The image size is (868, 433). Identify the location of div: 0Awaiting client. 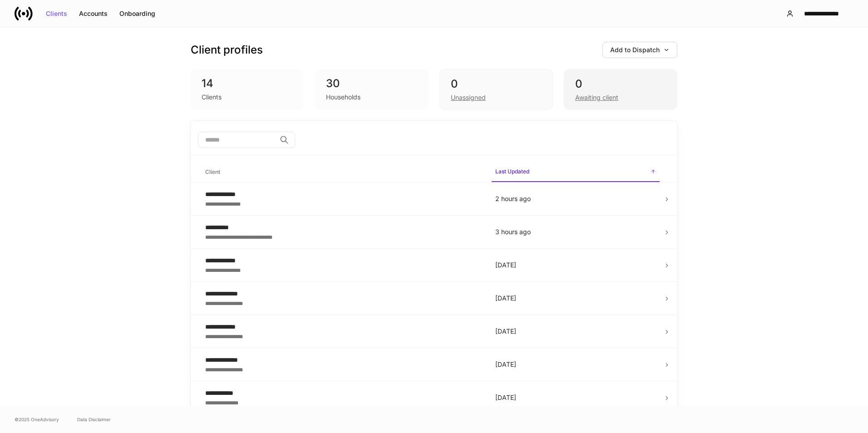
(620, 89).